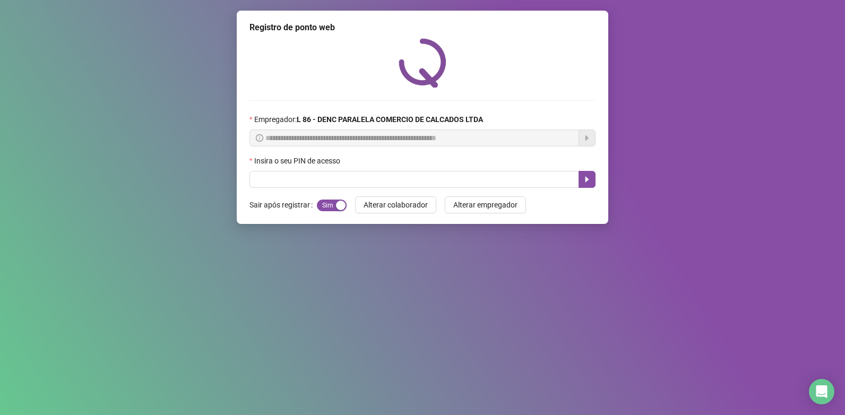 The width and height of the screenshot is (845, 415). I want to click on span: Alterar empregador, so click(485, 205).